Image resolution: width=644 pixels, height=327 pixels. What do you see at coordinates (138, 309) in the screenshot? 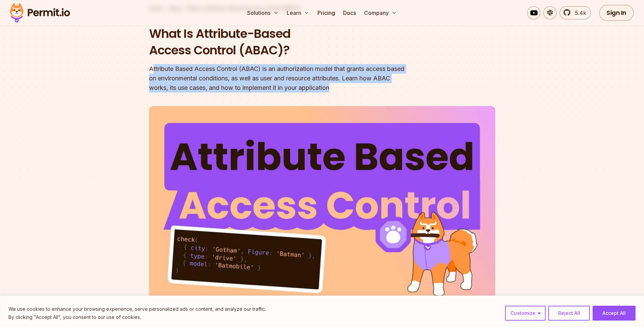
I see `p: We use cookies to enhance your browsing experience, serve personalized ads or content, and analyz...` at bounding box center [138, 309].